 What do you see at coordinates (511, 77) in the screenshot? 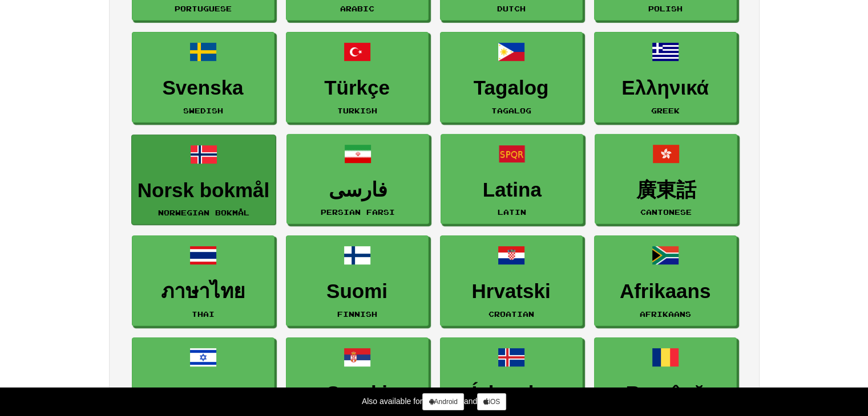
I see `a: TagalogTagalog` at bounding box center [511, 77].